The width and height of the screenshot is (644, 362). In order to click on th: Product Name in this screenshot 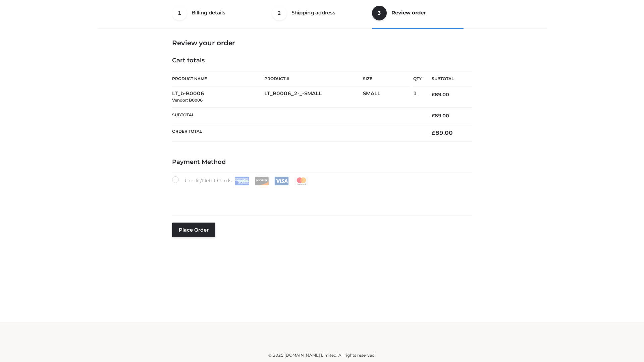, I will do `click(218, 79)`.